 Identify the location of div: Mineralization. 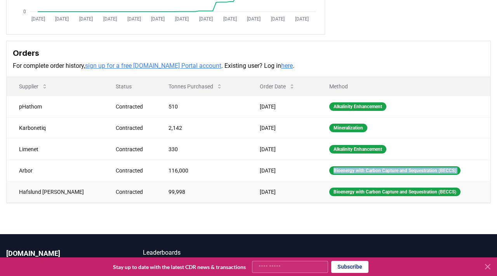
(348, 128).